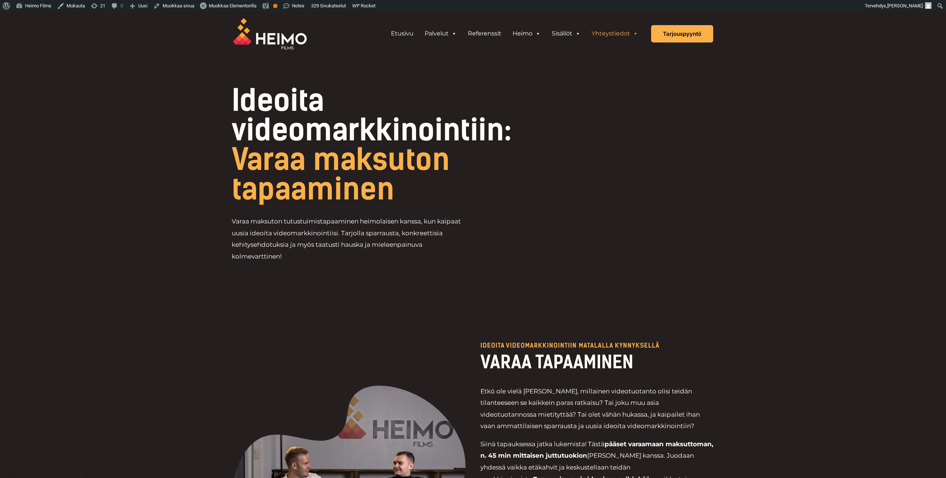  I want to click on a: Etusivu, so click(402, 34).